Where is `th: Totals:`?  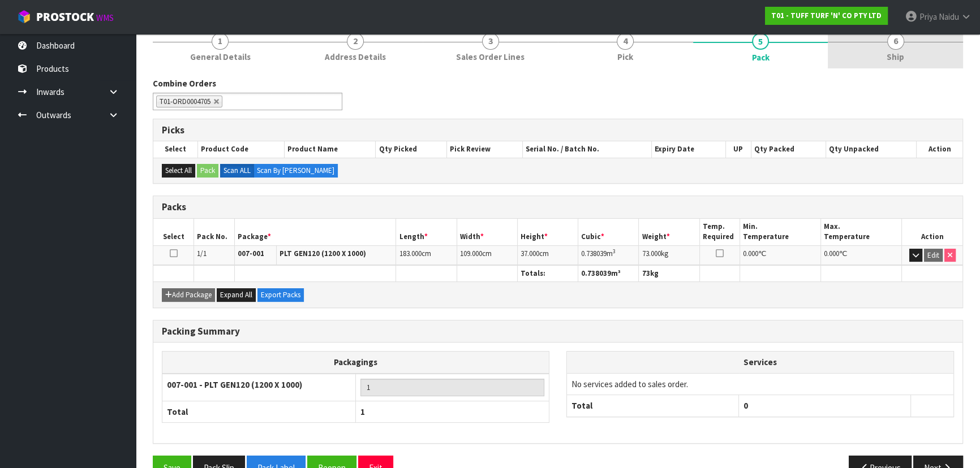
th: Totals: is located at coordinates (547, 274).